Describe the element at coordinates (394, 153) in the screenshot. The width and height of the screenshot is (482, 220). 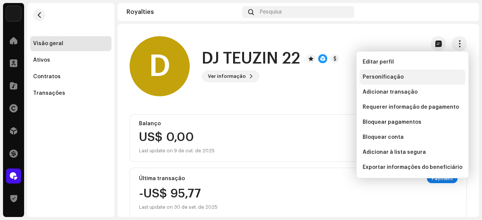
I see `span: Adicionar à lista segura` at that location.